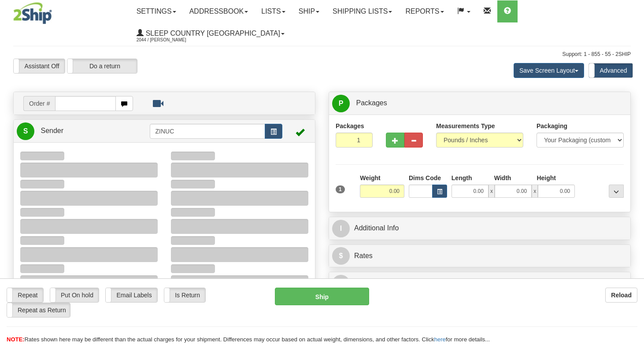 This screenshot has height=344, width=644. Describe the element at coordinates (322, 296) in the screenshot. I see `button: Ship` at that location.